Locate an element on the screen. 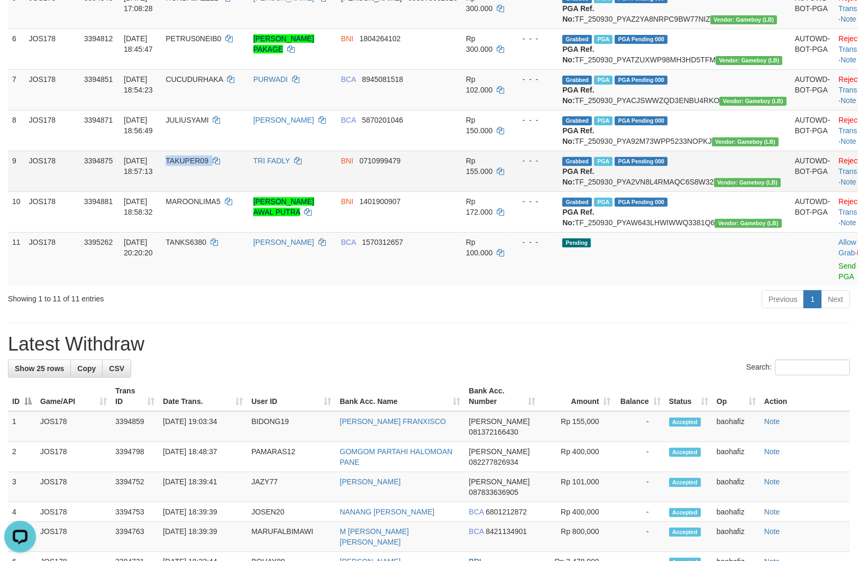  a: GOMGOM PARTAHI HALOMOAN PANE is located at coordinates (396, 457).